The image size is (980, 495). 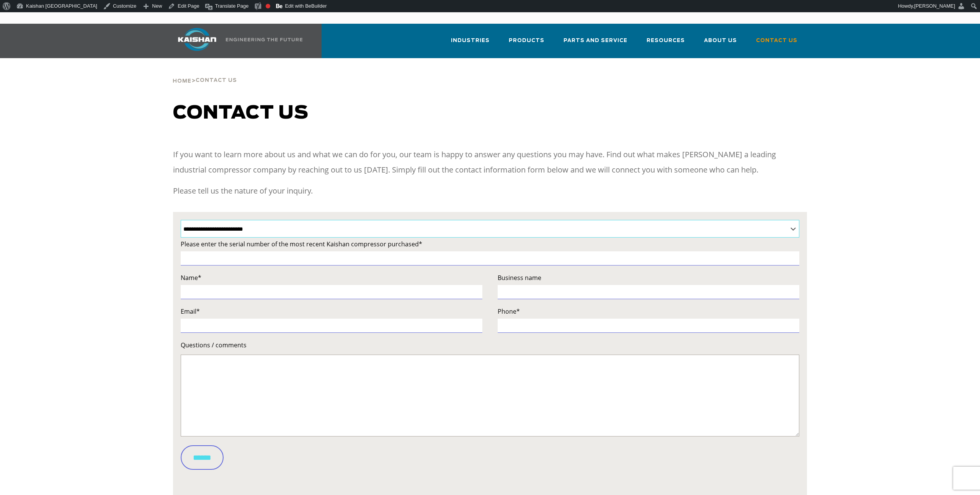 I want to click on img: kaishan logo, so click(x=197, y=39).